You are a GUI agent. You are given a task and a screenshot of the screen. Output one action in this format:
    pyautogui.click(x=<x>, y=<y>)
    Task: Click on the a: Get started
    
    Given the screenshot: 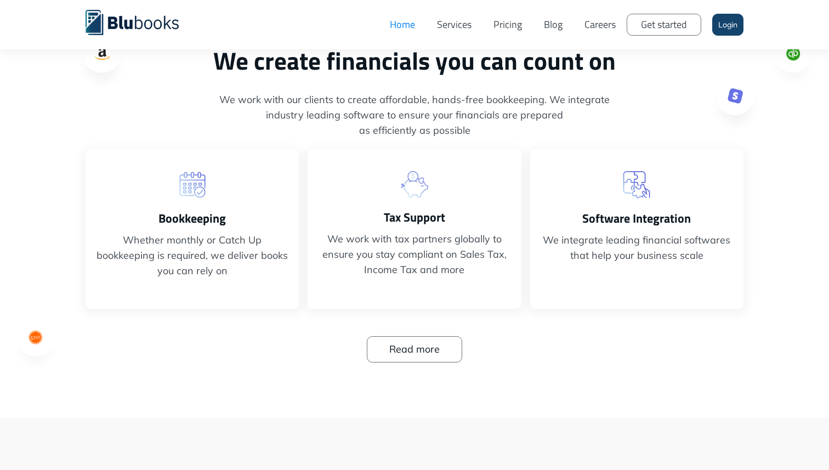 What is the action you would take?
    pyautogui.click(x=664, y=25)
    